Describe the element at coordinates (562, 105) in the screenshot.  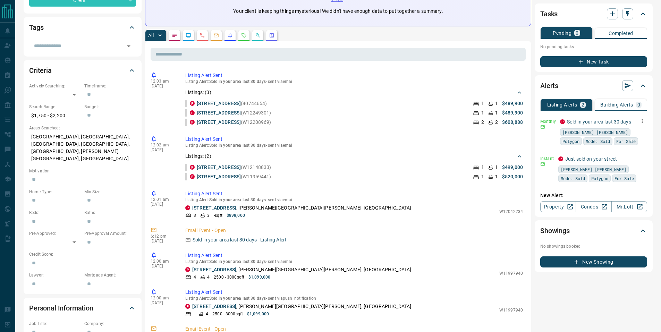
I see `p: Listing Alerts` at that location.